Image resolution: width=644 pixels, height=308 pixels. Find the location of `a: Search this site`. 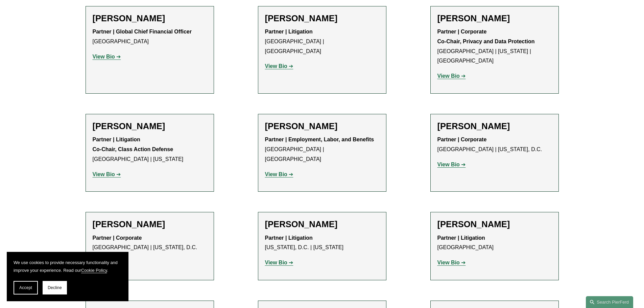

a: Search this site is located at coordinates (610, 302).